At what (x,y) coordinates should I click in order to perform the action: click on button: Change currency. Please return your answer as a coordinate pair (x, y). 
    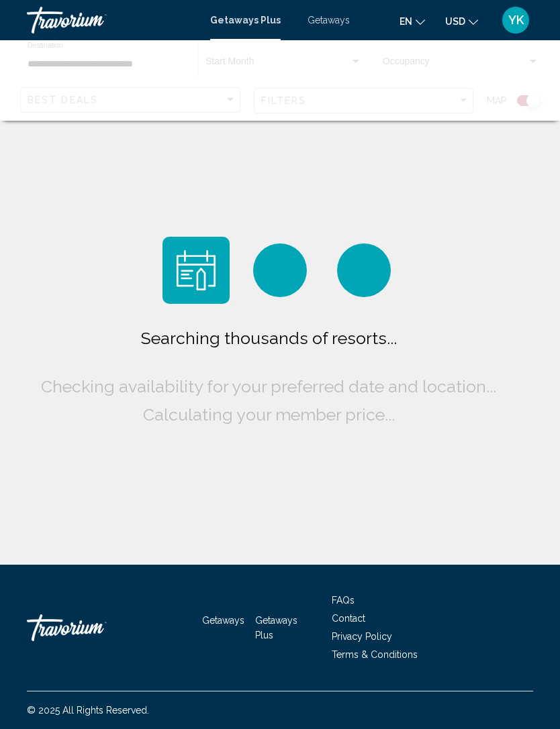
    Looking at the image, I should click on (461, 21).